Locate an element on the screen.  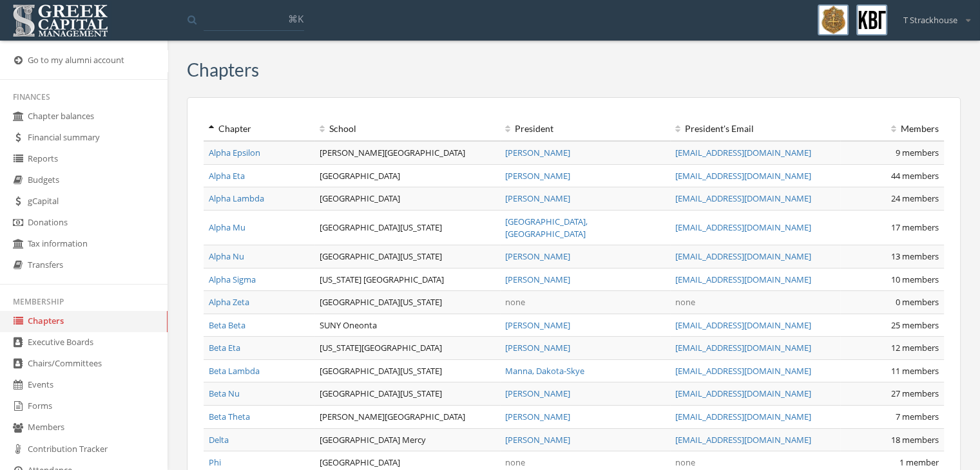
span: 24 members is located at coordinates (915, 198).